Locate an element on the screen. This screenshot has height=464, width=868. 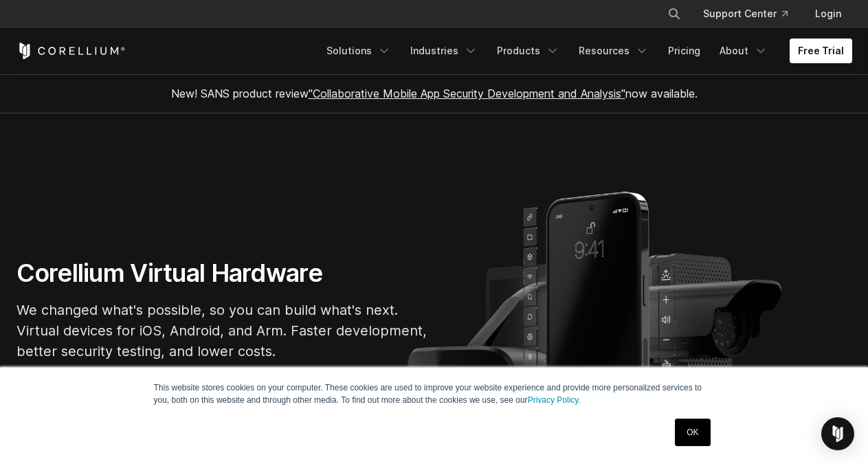
a: Free Trial is located at coordinates (820, 51).